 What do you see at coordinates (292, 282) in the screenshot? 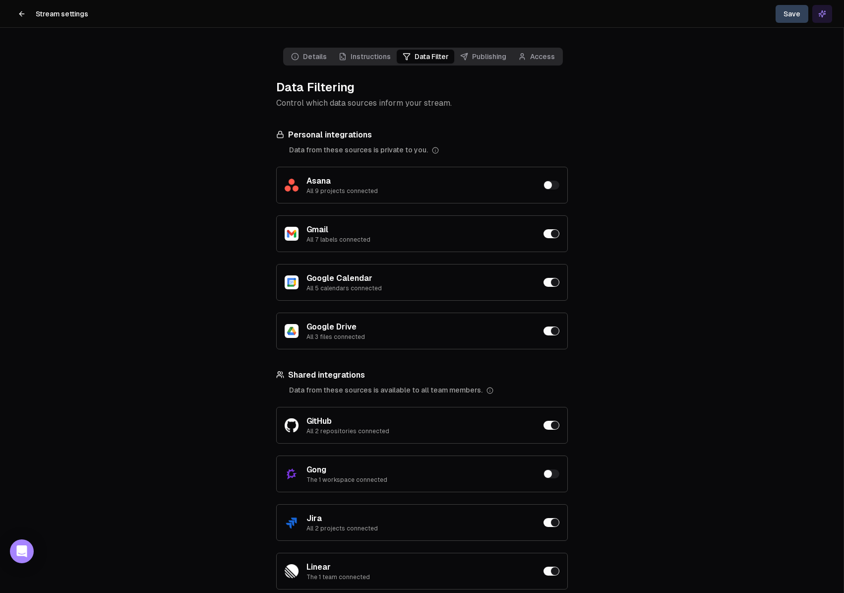
I see `img: Google Calendar` at bounding box center [292, 282].